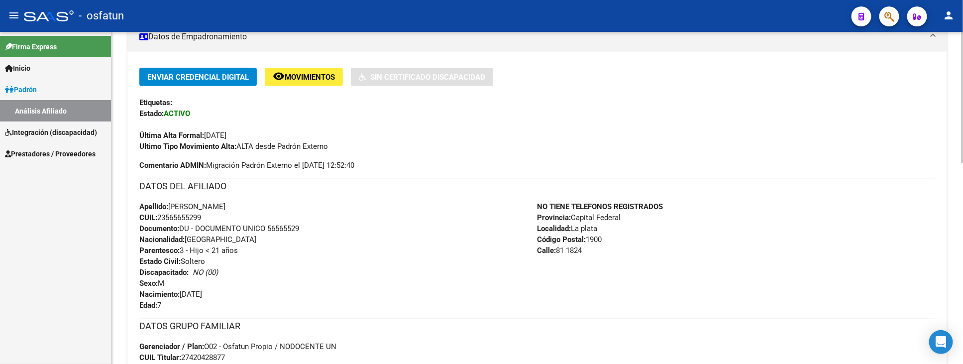 The width and height of the screenshot is (963, 364). What do you see at coordinates (14, 15) in the screenshot?
I see `mat-icon: menu` at bounding box center [14, 15].